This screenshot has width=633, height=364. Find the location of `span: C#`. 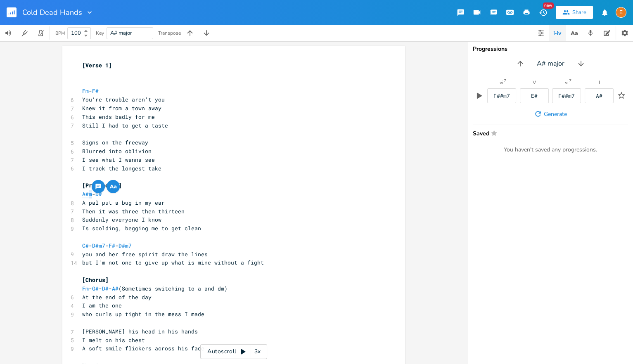

span: C# is located at coordinates (85, 246).